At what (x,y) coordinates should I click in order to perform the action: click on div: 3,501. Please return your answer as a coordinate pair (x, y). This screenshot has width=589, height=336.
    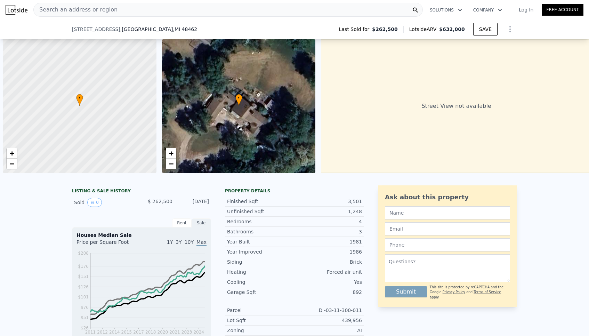
    Looking at the image, I should click on (328, 201).